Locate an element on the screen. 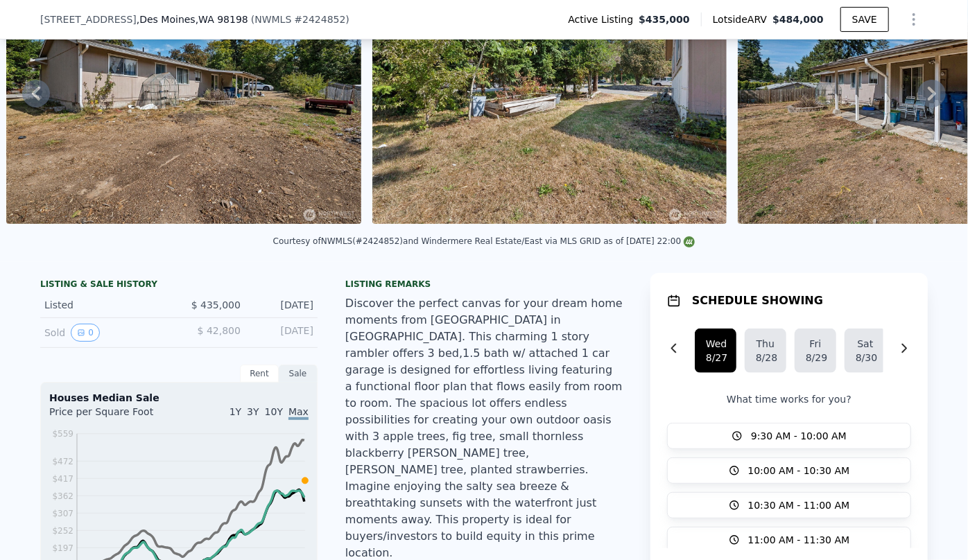 This screenshot has width=968, height=560. div: Sold is located at coordinates (106, 332).